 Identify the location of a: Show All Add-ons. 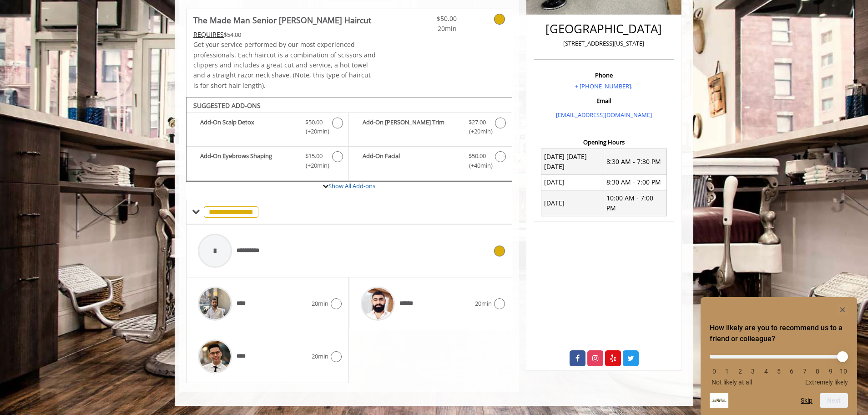
(352, 186).